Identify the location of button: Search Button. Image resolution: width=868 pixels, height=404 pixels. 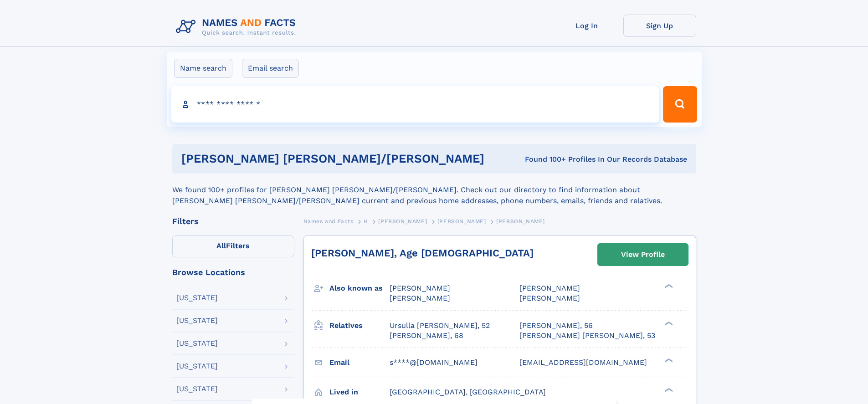
(680, 105).